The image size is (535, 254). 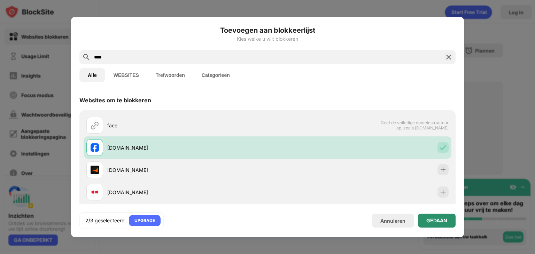 I want to click on div: face, so click(x=187, y=125).